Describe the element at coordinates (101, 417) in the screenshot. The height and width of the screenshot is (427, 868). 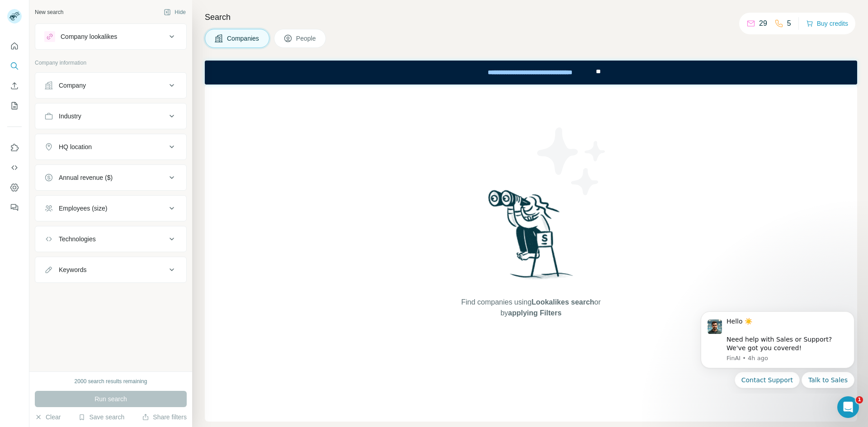
I see `button: Save search` at that location.